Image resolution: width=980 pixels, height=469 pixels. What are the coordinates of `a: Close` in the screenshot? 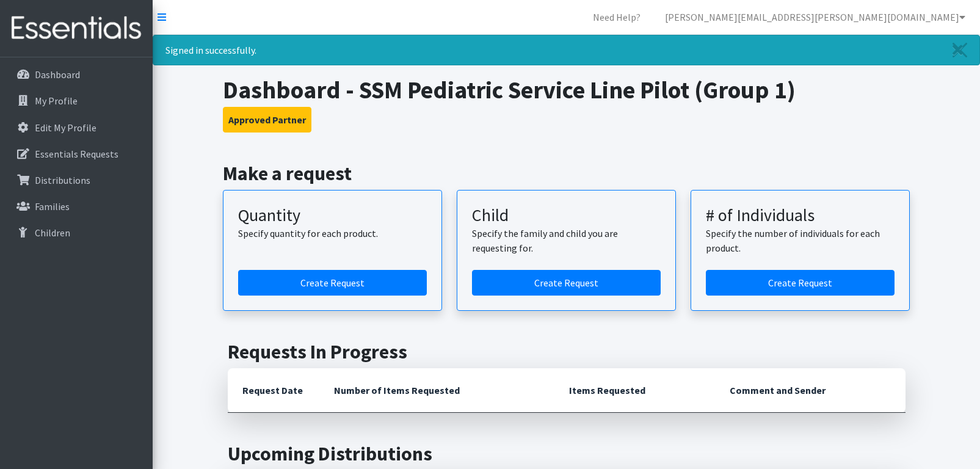 It's located at (959, 50).